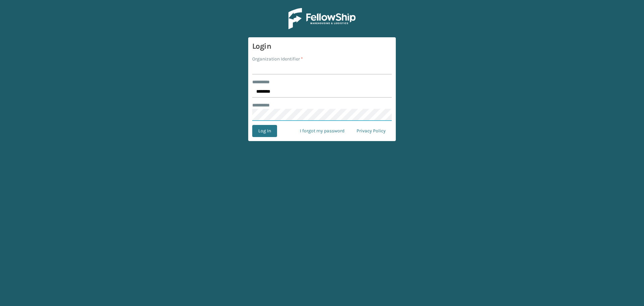  I want to click on h3: Login, so click(322, 46).